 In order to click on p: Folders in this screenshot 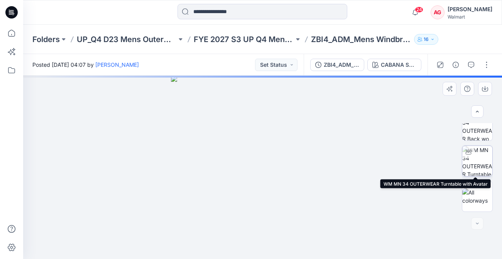, I will do `click(46, 39)`.